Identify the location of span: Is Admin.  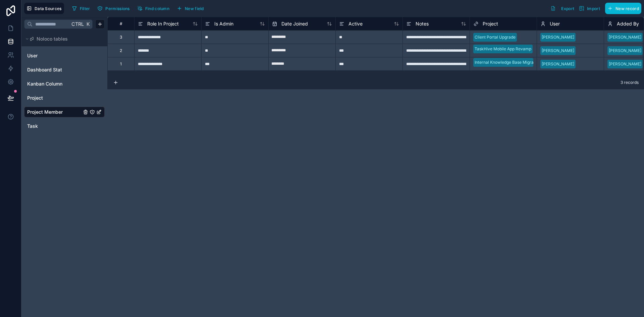
(224, 24).